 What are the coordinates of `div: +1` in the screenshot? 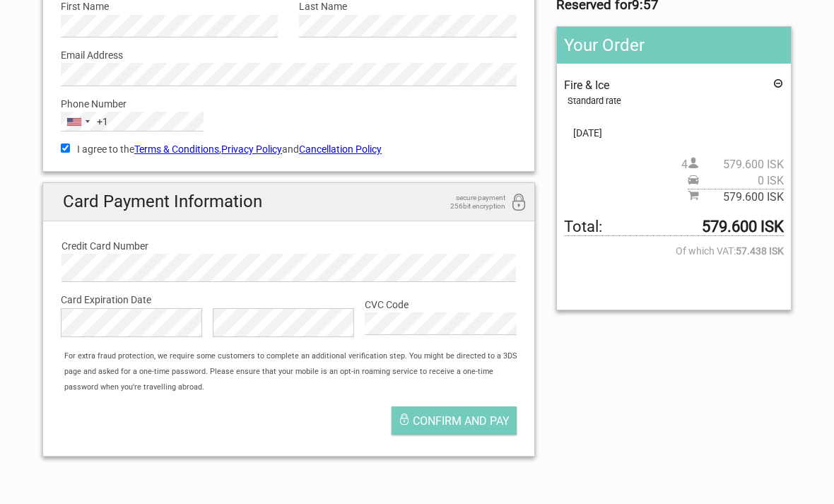 It's located at (103, 122).